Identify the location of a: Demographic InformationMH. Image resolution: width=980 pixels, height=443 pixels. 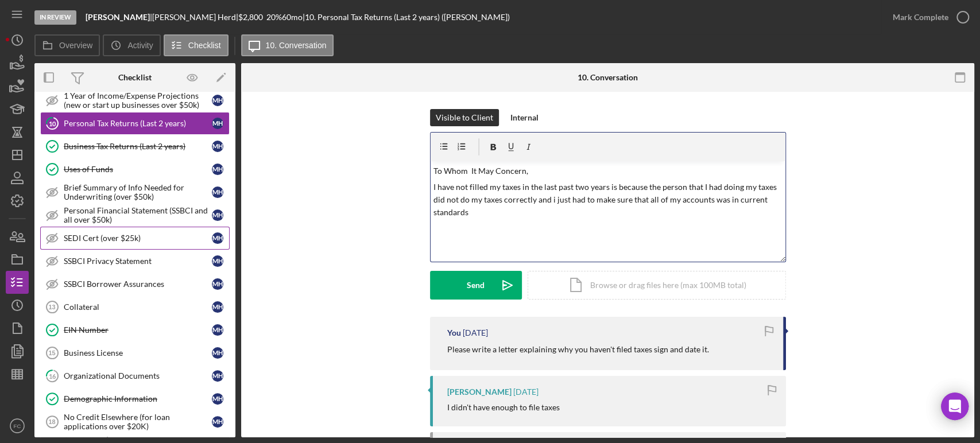
(135, 399).